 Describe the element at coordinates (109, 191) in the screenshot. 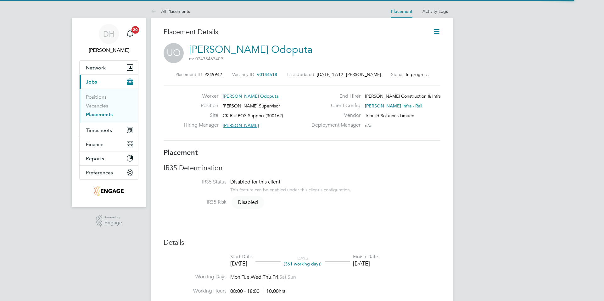

I see `a: Go to home page` at that location.